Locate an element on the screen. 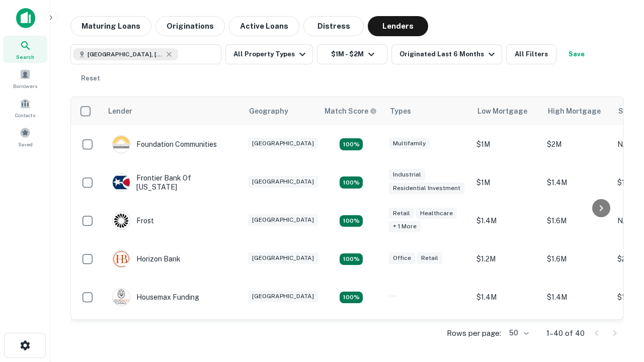 The height and width of the screenshot is (362, 644). div: Frost is located at coordinates (133, 221).